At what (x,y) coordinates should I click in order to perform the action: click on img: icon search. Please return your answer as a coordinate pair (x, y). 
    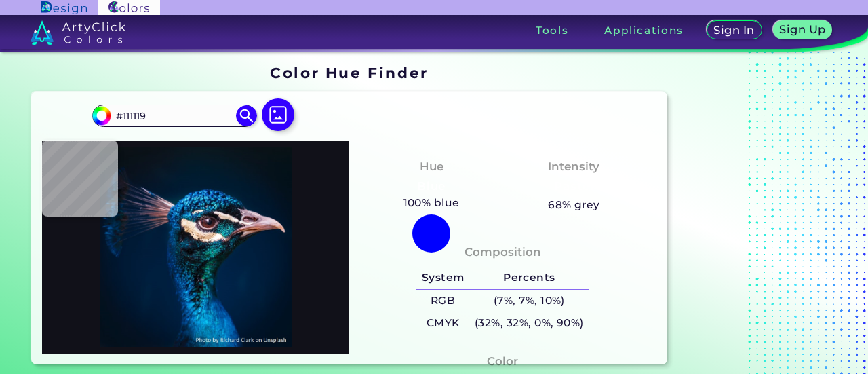
    Looking at the image, I should click on (246, 115).